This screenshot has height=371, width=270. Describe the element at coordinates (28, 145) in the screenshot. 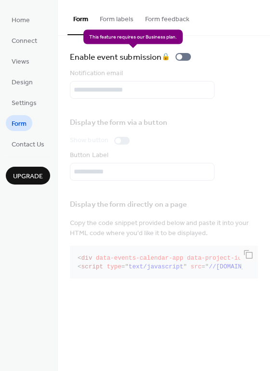

I see `span: Contact Us` at that location.